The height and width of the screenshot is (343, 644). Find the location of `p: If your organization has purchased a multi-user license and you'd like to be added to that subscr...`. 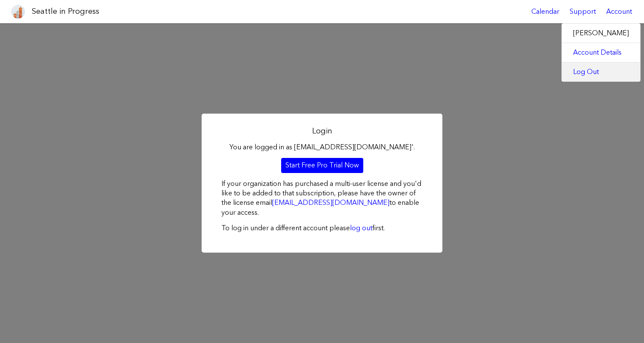

p: If your organization has purchased a multi-user license and you'd like to be added to that subscr... is located at coordinates (322, 198).